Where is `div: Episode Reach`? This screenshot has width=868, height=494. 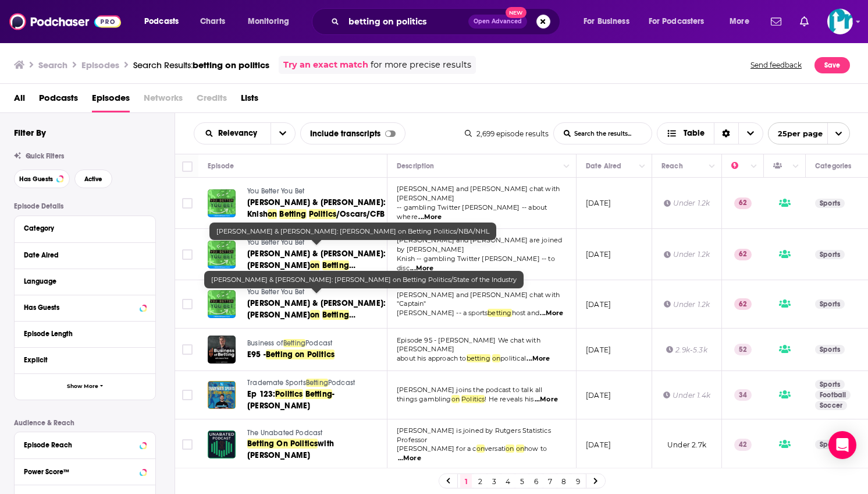 div: Episode Reach is located at coordinates (79, 445).